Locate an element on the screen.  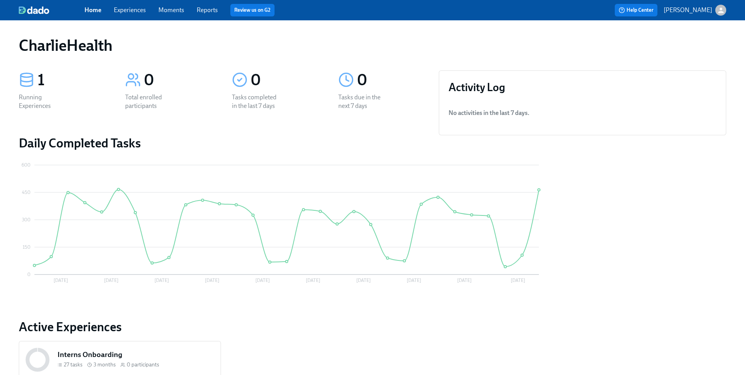
span: 3 months is located at coordinates (104, 364).